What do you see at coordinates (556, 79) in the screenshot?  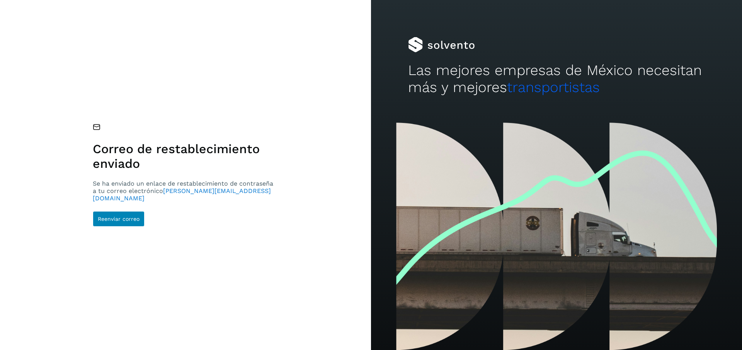 I see `h2: Las mejores empresas de México necesitan más y mejores` at bounding box center [556, 79].